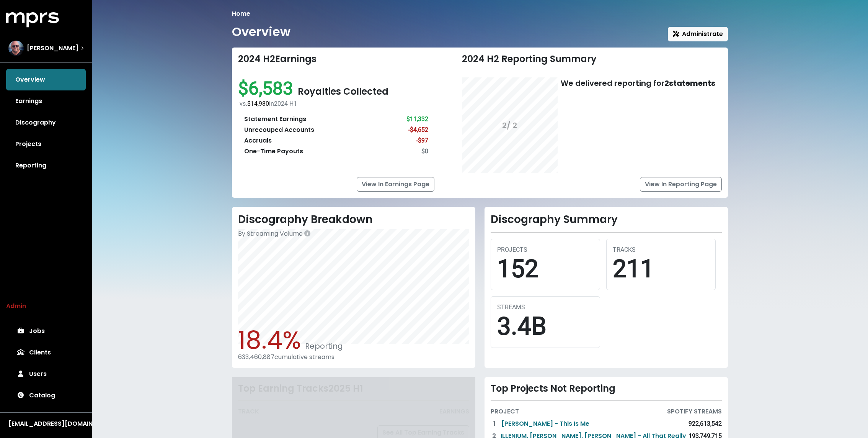 The width and height of the screenshot is (868, 438). What do you see at coordinates (46, 123) in the screenshot?
I see `a: Discography` at bounding box center [46, 123].